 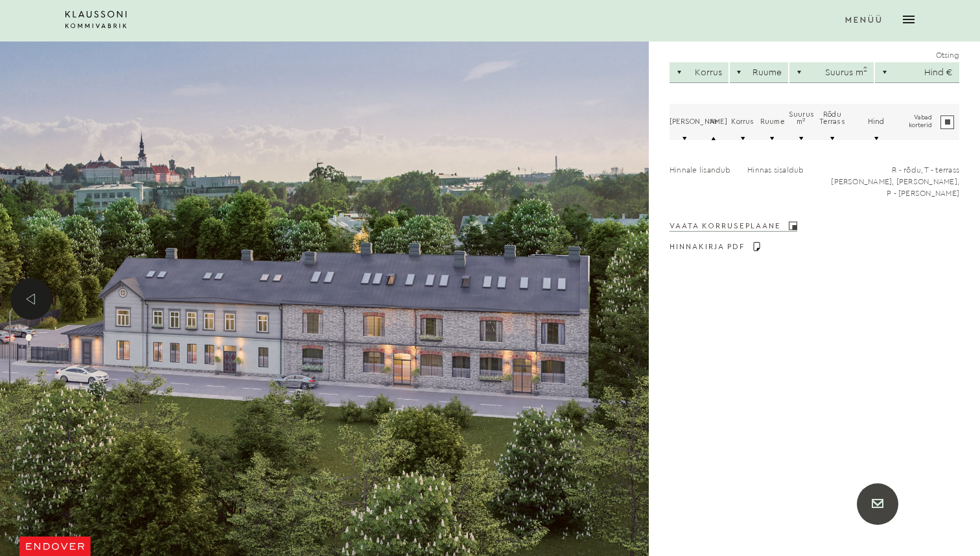 I want to click on span: Hinnas sisaldub, so click(x=776, y=170).